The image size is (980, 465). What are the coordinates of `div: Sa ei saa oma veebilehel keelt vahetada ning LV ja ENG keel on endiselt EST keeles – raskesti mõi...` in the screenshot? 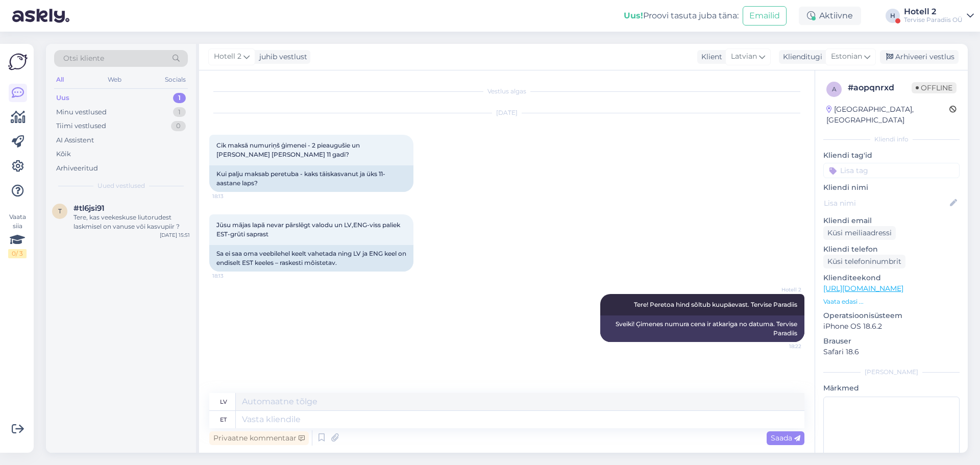 It's located at (311, 259).